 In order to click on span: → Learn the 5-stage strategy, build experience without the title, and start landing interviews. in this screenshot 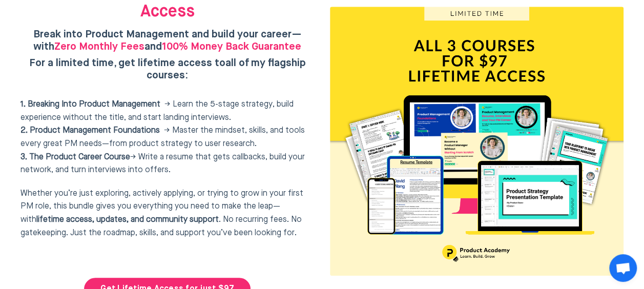, I will do `click(157, 111)`.